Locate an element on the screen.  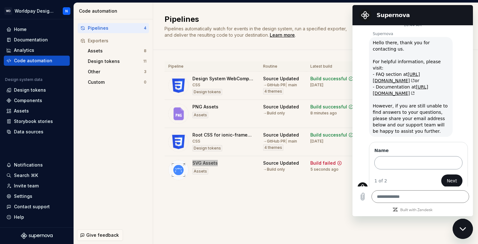
div: Invite team is located at coordinates (26, 186).